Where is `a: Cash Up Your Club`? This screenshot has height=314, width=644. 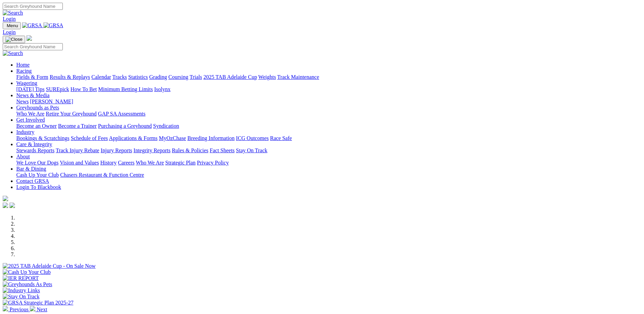
a: Cash Up Your Club is located at coordinates (38, 174).